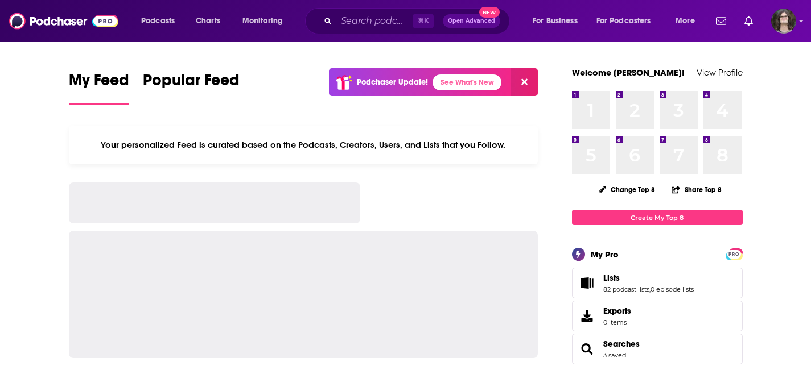  Describe the element at coordinates (392, 82) in the screenshot. I see `p: Podchaser Update!` at that location.